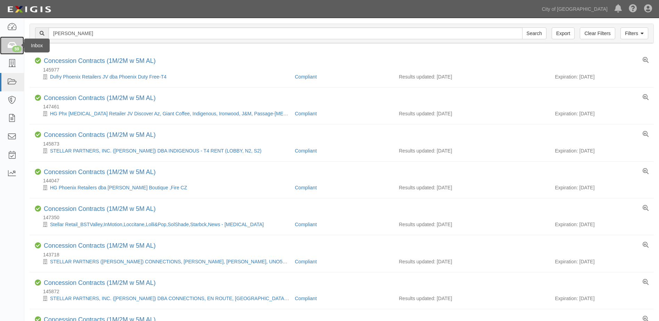 The height and width of the screenshot is (321, 659). What do you see at coordinates (162, 77) in the screenshot?
I see `div: Dufry Phoenix Retailers JV dba Phoenix Duty Free-T4` at bounding box center [162, 77].